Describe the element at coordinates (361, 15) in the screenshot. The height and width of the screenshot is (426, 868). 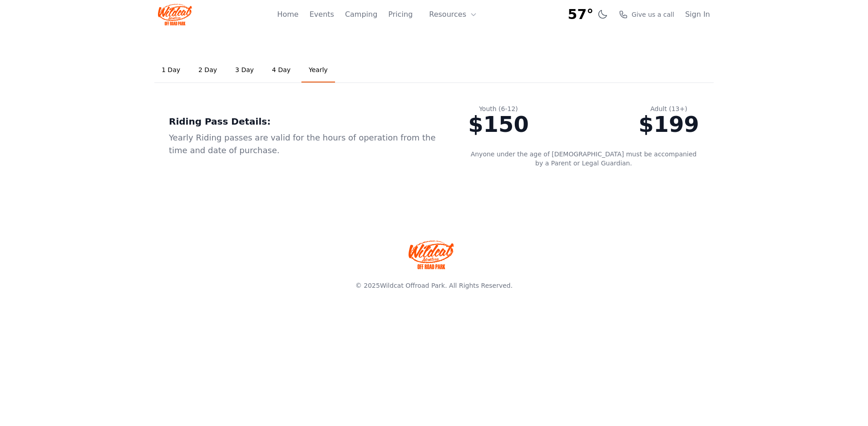
I see `a: Camping` at that location.